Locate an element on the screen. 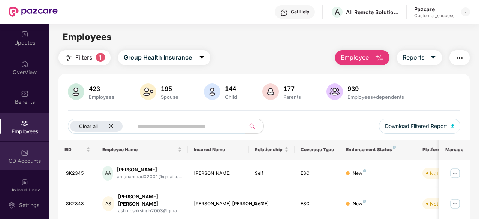  div: Customer_success is located at coordinates (434, 16).